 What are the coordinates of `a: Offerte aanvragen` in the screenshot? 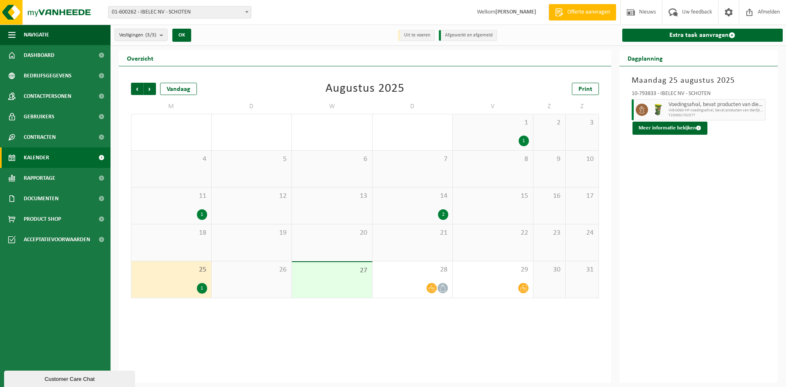 It's located at (582, 12).